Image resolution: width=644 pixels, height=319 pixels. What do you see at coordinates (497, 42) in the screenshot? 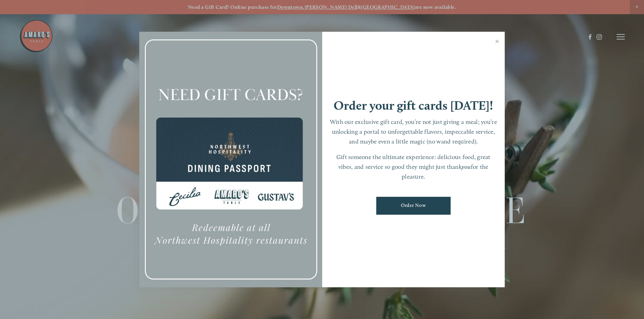
I see `a: Close` at bounding box center [497, 42].